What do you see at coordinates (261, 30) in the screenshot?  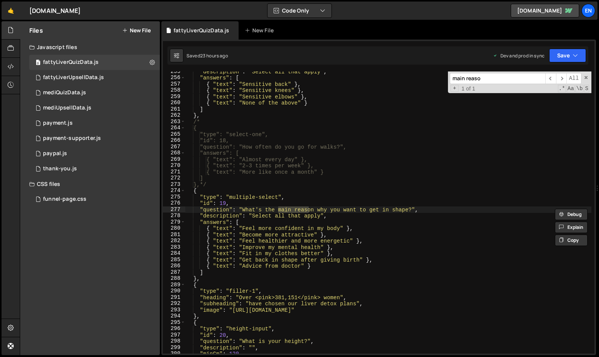 I see `div: New File` at bounding box center [261, 30].